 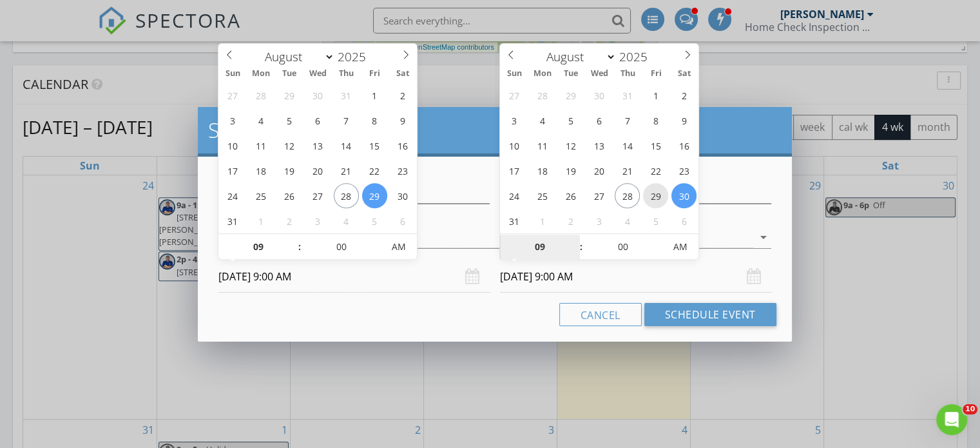 I want to click on span: September 3, 2025, so click(x=318, y=221).